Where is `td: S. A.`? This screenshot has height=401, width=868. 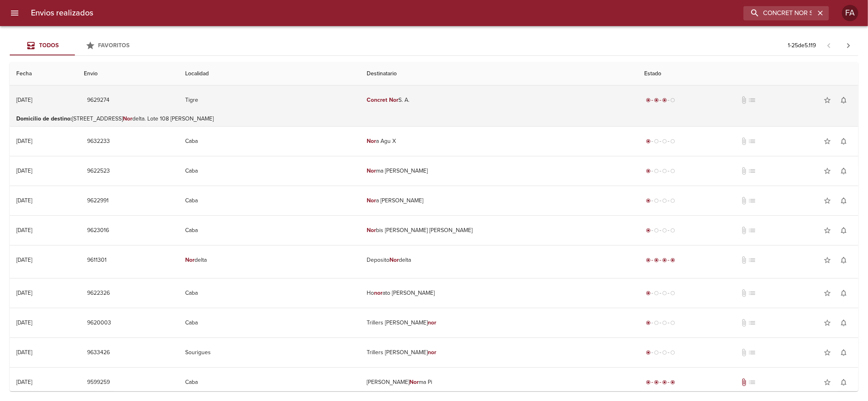 td: S. A. is located at coordinates (499, 100).